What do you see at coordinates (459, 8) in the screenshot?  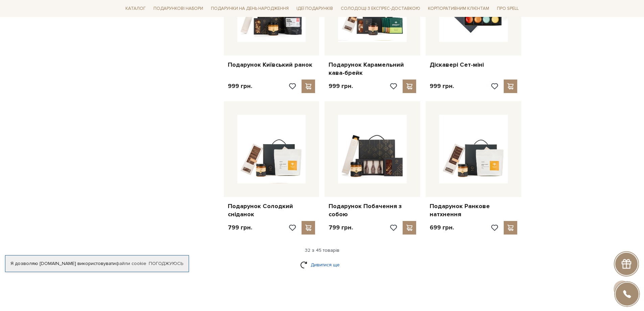 I see `a: Корпоративним клієнтам` at bounding box center [459, 8].